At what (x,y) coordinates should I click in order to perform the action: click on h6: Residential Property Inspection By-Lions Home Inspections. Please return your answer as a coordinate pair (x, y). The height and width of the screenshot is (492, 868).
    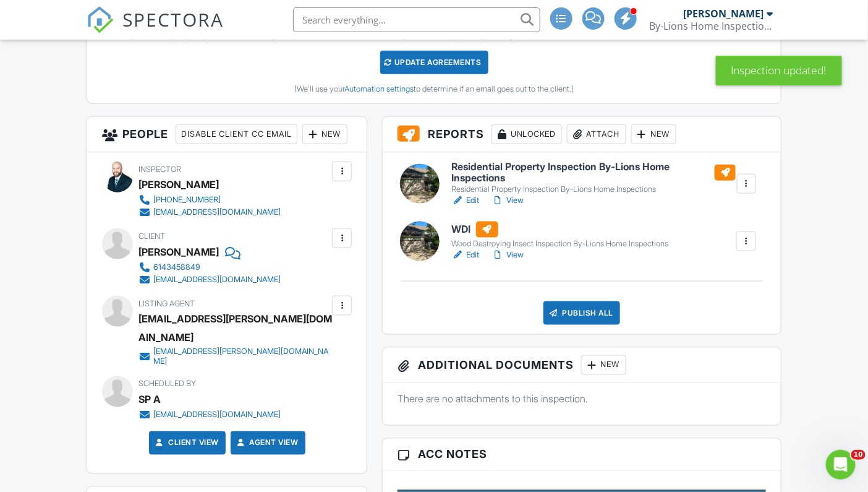
    Looking at the image, I should click on (594, 172).